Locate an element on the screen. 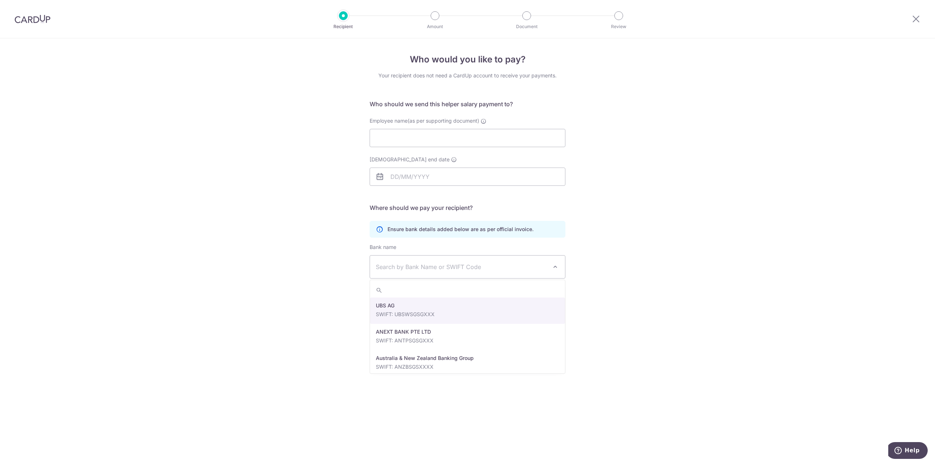 Image resolution: width=935 pixels, height=464 pixels. p: ANEXT BANK PTE LTD is located at coordinates (468, 332).